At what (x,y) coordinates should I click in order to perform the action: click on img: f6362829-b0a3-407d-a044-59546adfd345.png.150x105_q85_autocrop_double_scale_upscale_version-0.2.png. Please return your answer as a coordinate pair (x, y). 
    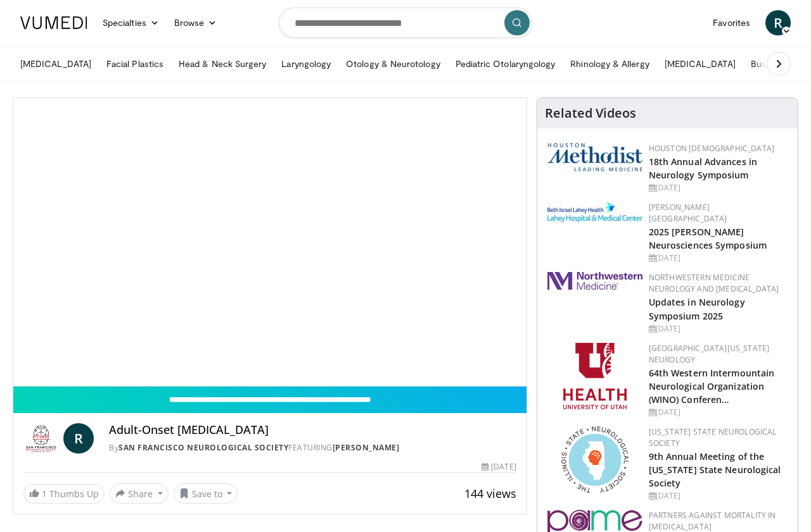
    Looking at the image, I should click on (595, 376).